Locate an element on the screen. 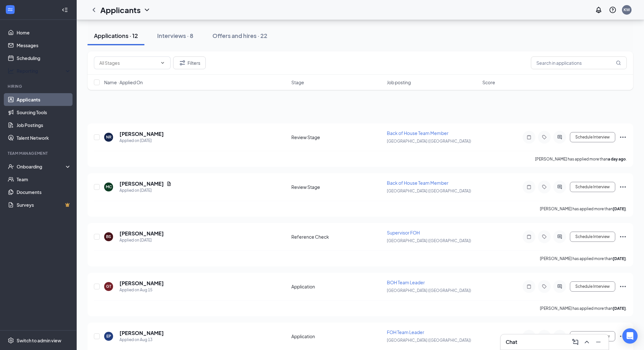 This screenshot has width=644, height=350. div: Applications · 12 is located at coordinates (116, 36).